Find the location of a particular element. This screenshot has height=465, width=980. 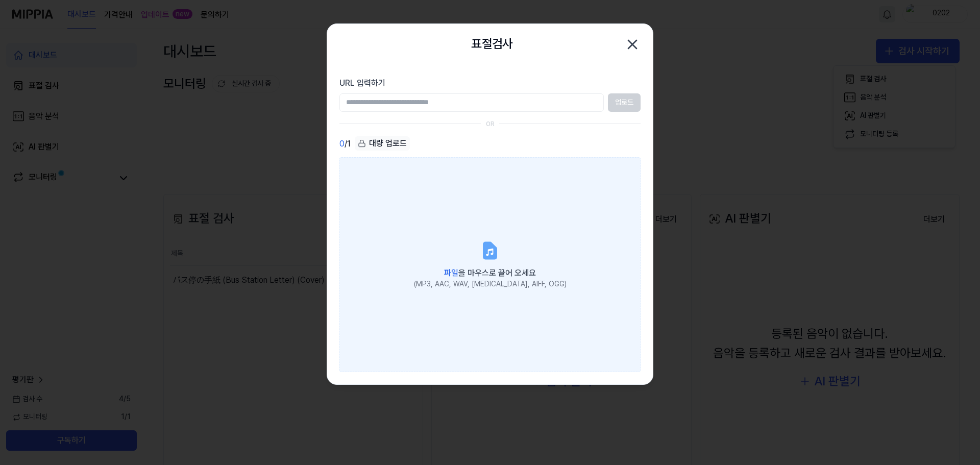

span: 을 마우스로 끌어 오세요 is located at coordinates (490, 272).